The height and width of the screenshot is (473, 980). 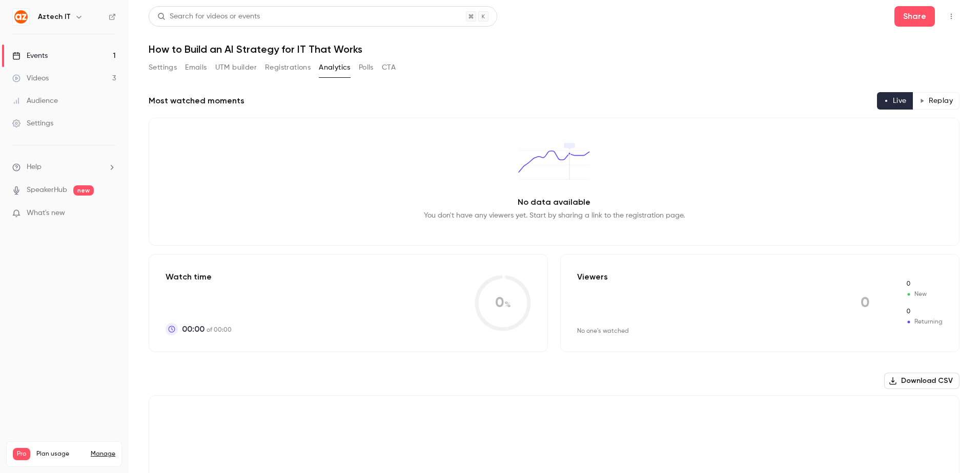 What do you see at coordinates (193, 329) in the screenshot?
I see `span: 00:00` at bounding box center [193, 329].